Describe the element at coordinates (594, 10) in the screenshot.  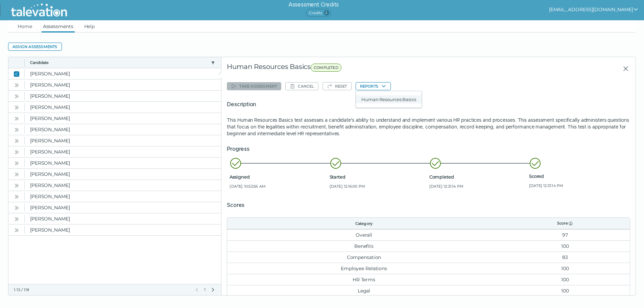
I see `button: show user actions` at that location.